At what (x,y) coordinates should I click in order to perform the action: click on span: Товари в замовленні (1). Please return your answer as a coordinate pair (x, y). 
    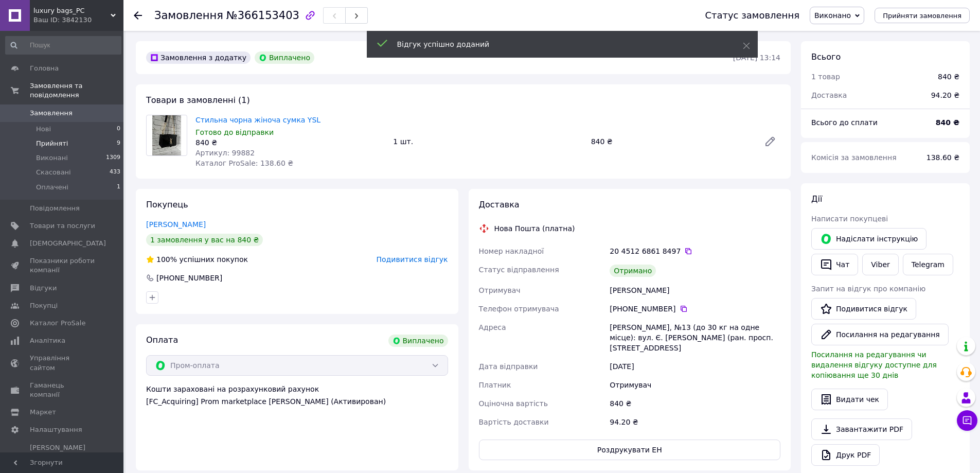
    Looking at the image, I should click on (198, 100).